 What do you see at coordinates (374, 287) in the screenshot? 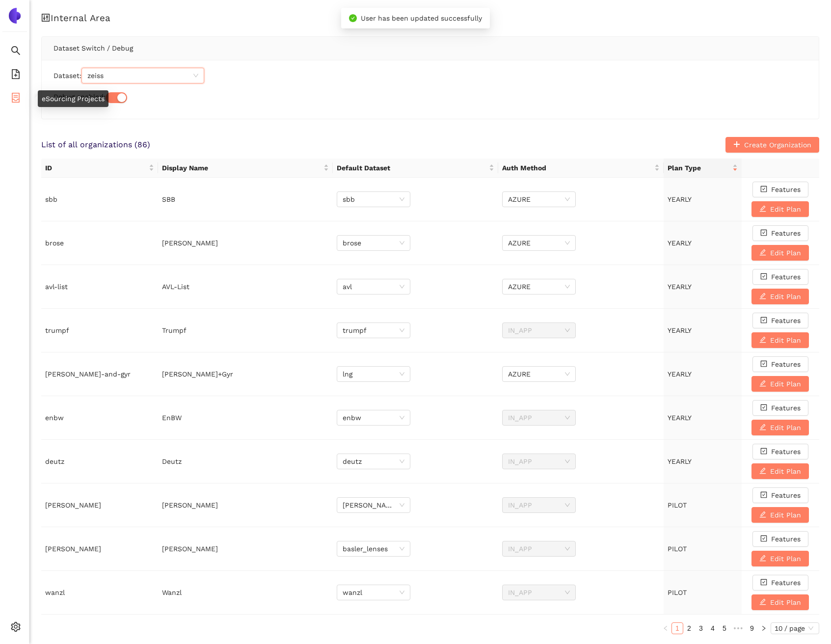
I see `span: avl` at bounding box center [374, 287].